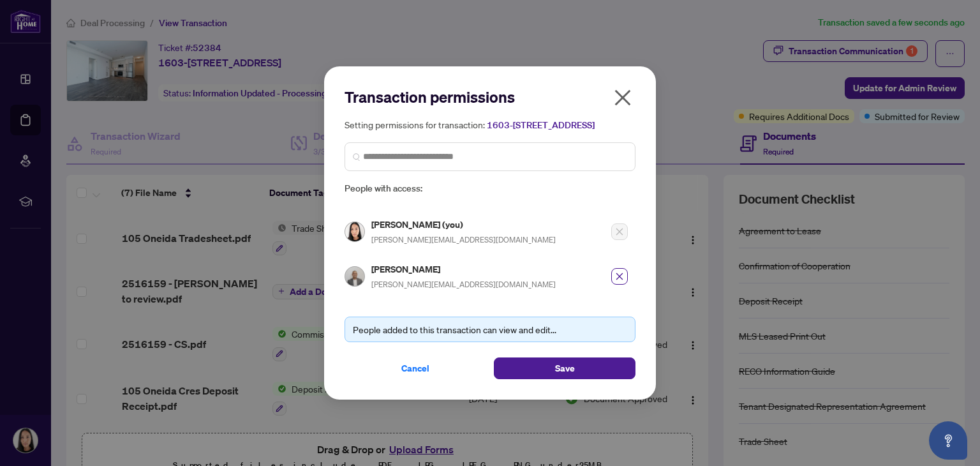 The height and width of the screenshot is (466, 980). I want to click on span: Save, so click(565, 368).